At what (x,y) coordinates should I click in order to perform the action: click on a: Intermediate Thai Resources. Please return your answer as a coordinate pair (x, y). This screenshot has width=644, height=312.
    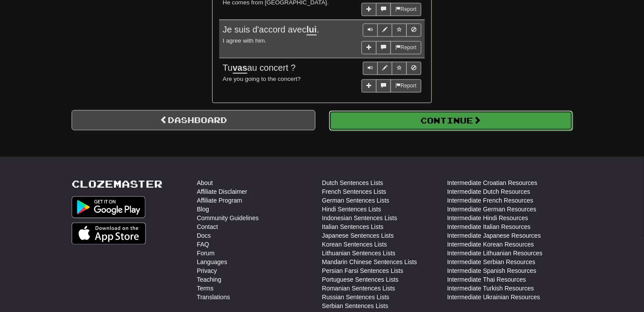
    Looking at the image, I should click on (487, 279).